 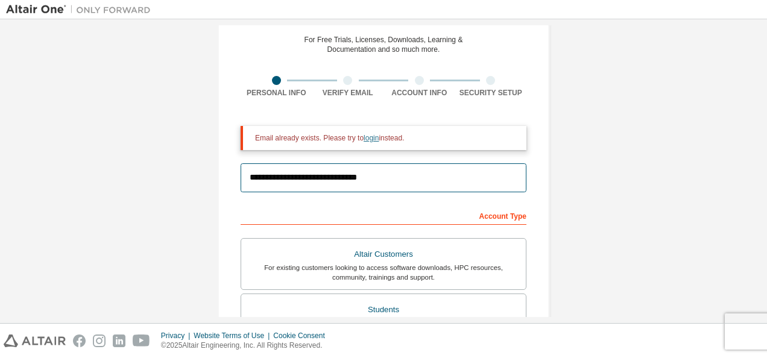 I want to click on div: Email already exists. Please try to instead., so click(x=386, y=138).